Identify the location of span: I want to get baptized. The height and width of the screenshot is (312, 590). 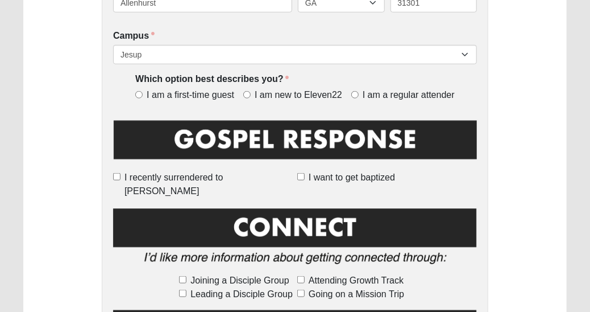
(352, 177).